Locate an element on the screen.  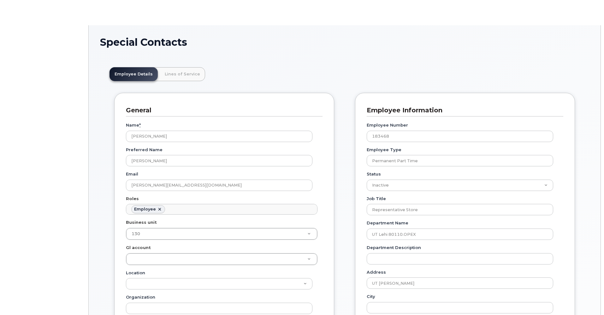
label: Name is located at coordinates (133, 125).